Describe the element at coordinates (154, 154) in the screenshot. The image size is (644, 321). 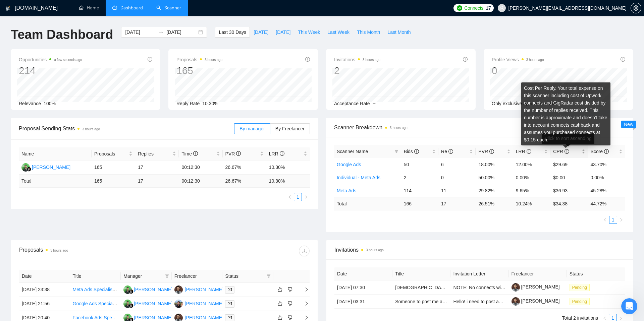
I see `span: Replies` at that location.